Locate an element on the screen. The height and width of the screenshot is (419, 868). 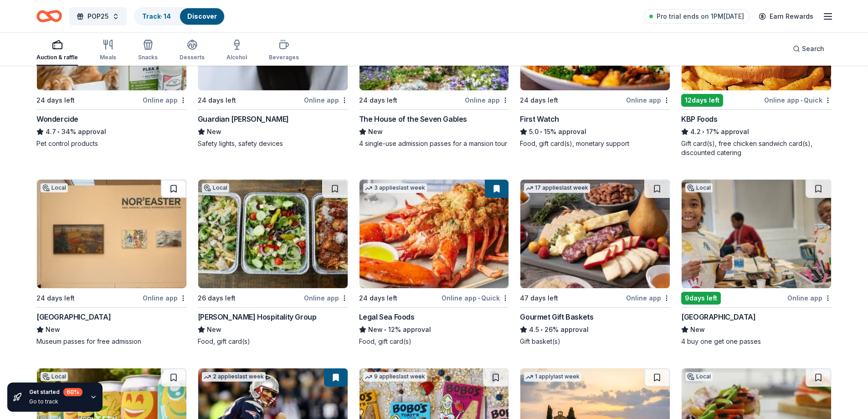
a: Track· 14 is located at coordinates (156, 16).